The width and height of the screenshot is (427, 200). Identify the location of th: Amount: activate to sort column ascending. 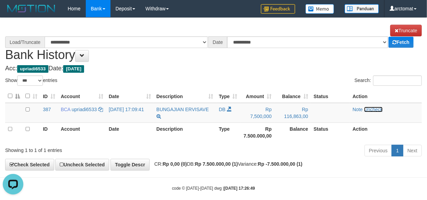
(257, 96).